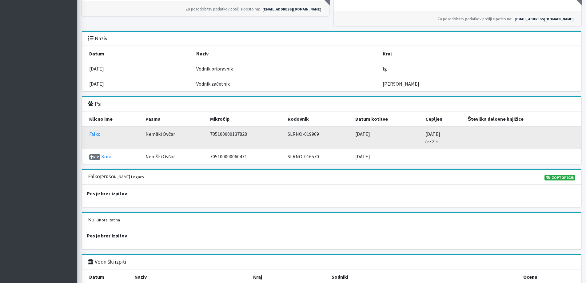 This screenshot has width=586, height=283. What do you see at coordinates (174, 119) in the screenshot?
I see `th: Pasma` at bounding box center [174, 119].